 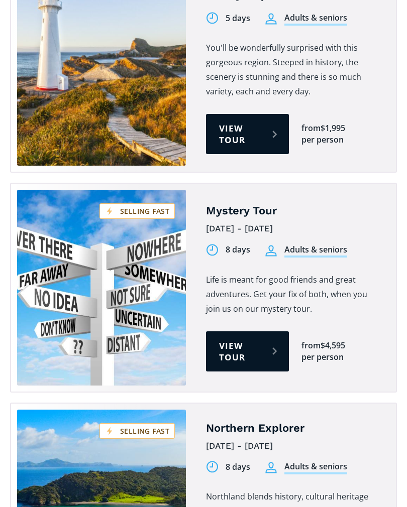 I want to click on p: You'll be wonderfully surprised with this gorgeous region. Steeped in history, the scenery is stu..., so click(x=293, y=70).